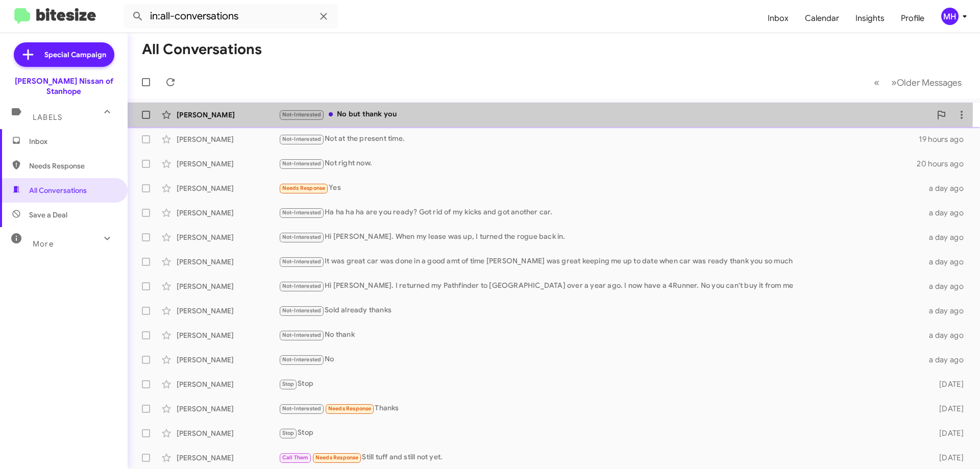 Image resolution: width=980 pixels, height=469 pixels. Describe the element at coordinates (944, 164) in the screenshot. I see `div: 20 hours ago` at that location.